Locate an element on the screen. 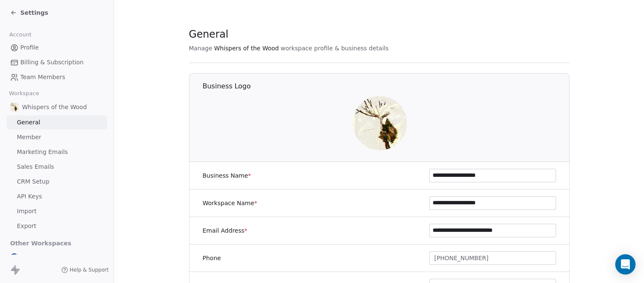  label: Business Name is located at coordinates (226, 175).